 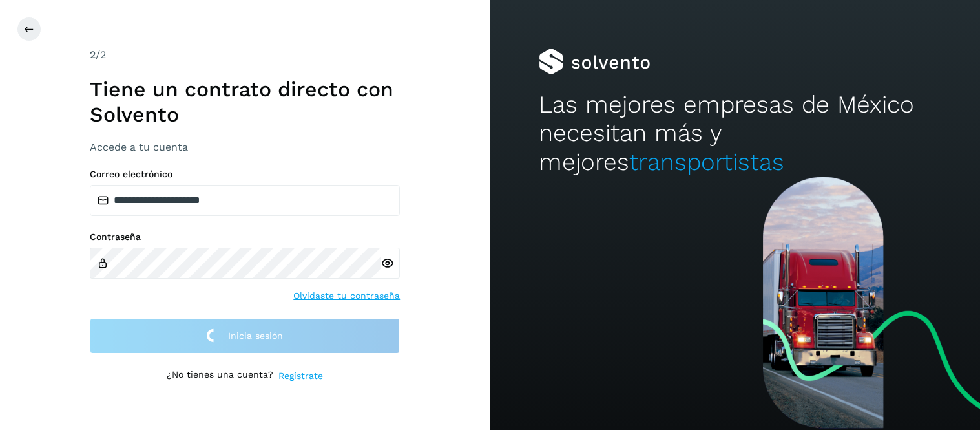 What do you see at coordinates (245, 236) in the screenshot?
I see `label: Contraseña` at bounding box center [245, 236].